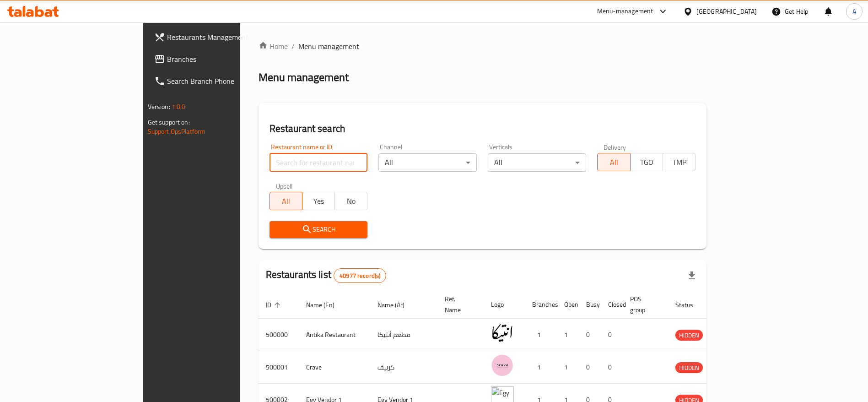 The image size is (868, 402). What do you see at coordinates (679, 162) in the screenshot?
I see `button: TMP` at bounding box center [679, 162].